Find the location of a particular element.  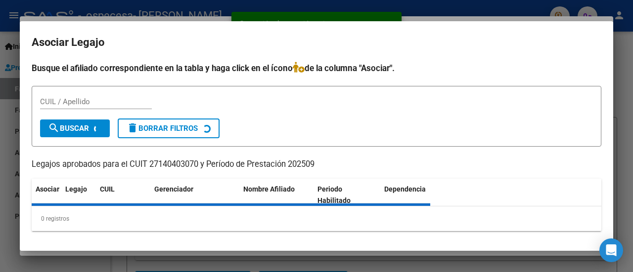

datatable-header-cell: Periodo Habilitado is located at coordinates (346, 195).